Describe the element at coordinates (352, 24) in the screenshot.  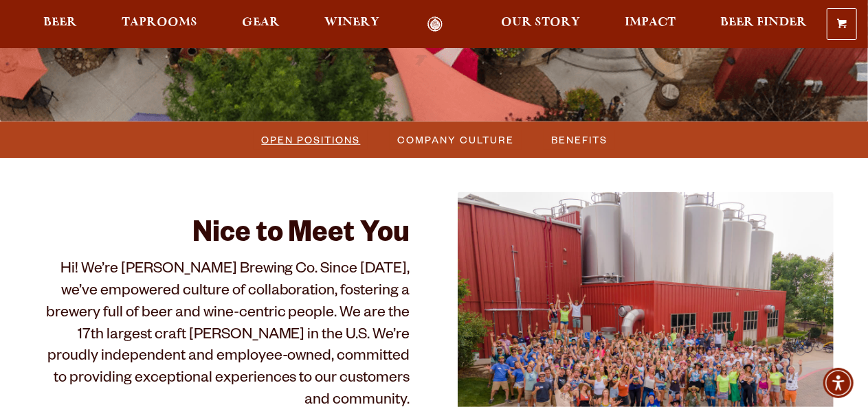
I see `a: Winery` at that location.